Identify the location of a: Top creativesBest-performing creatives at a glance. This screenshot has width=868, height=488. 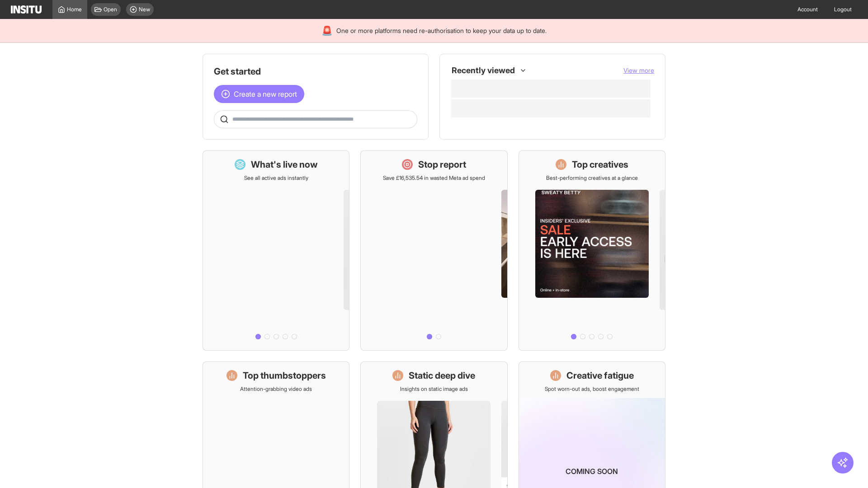
(591, 250).